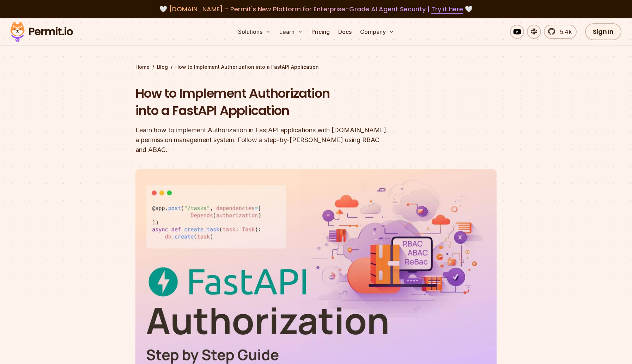 The width and height of the screenshot is (632, 364). What do you see at coordinates (560, 32) in the screenshot?
I see `a: 5.4k` at bounding box center [560, 32].